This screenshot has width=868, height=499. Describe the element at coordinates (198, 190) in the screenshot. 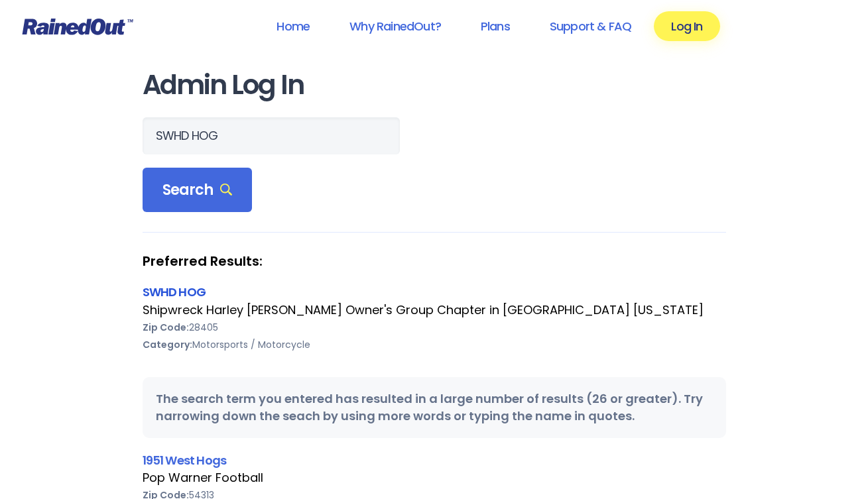

I see `div: Search` at that location.